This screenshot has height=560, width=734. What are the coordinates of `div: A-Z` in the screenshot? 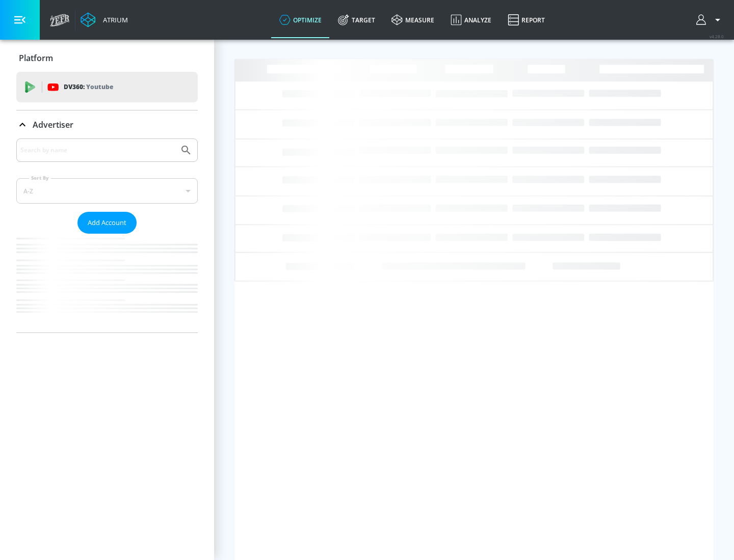 It's located at (107, 191).